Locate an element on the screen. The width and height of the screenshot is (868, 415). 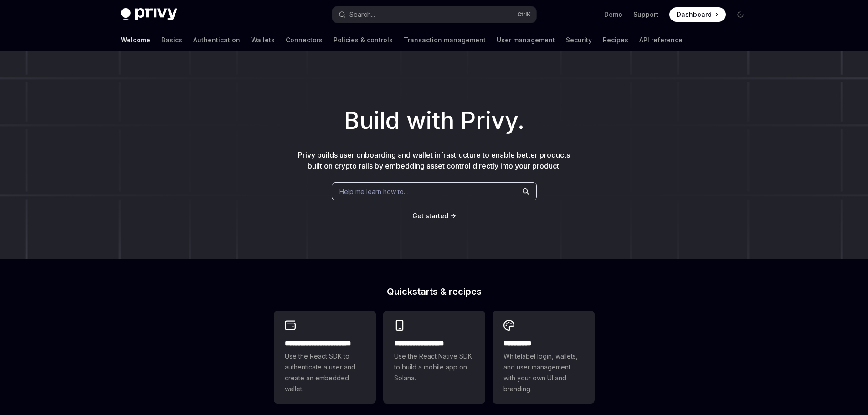
a: Connectors is located at coordinates (304, 40).